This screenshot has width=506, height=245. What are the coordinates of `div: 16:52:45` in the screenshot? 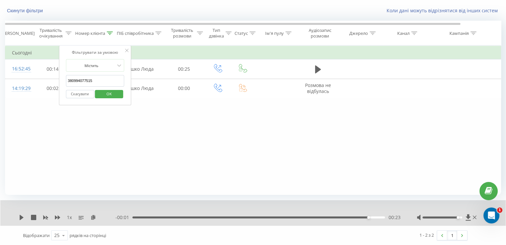 It's located at (19, 69).